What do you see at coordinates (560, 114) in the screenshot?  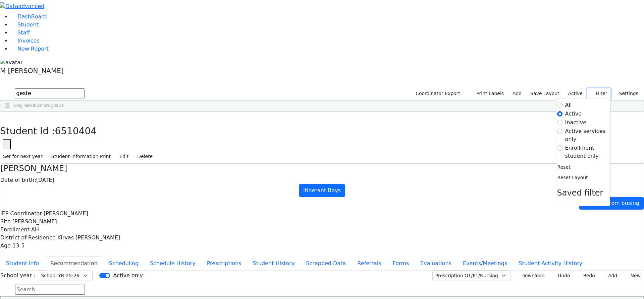 I see `input: Active` at bounding box center [560, 114].